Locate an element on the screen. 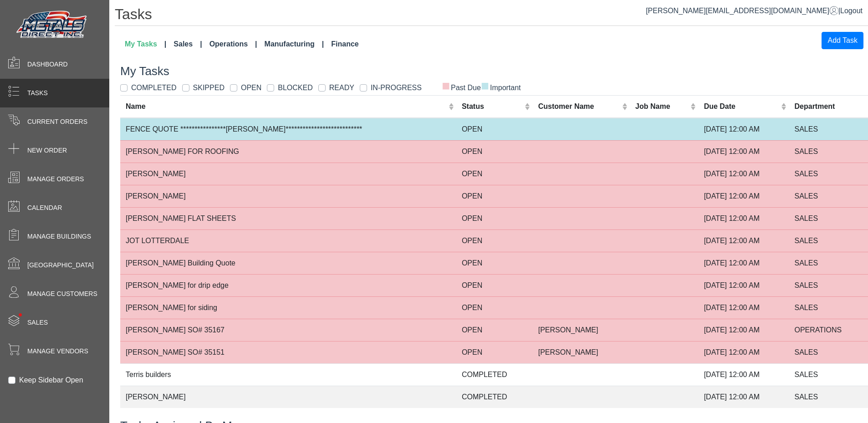  a: Manufacturing is located at coordinates (294, 44).